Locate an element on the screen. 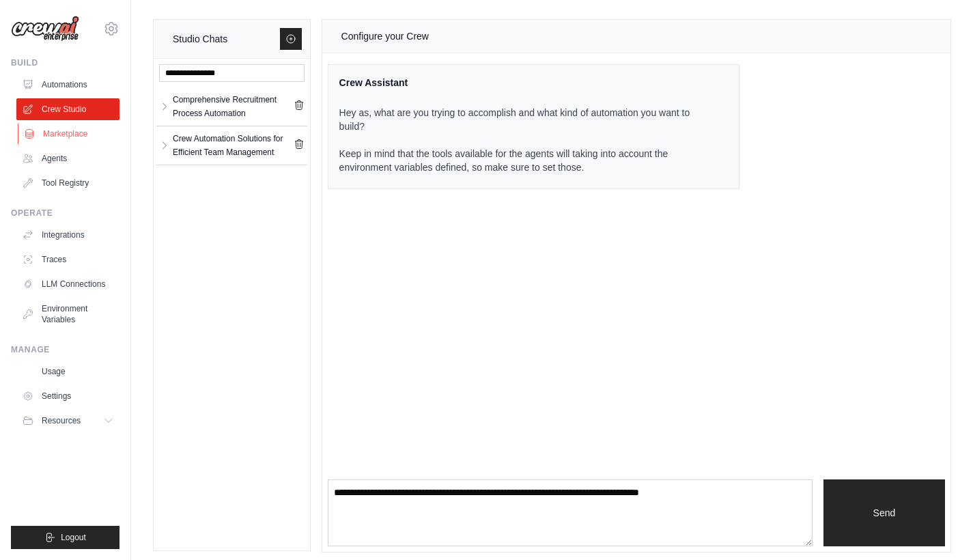 This screenshot has height=560, width=973. div: Crew Assistant is located at coordinates (525, 83).